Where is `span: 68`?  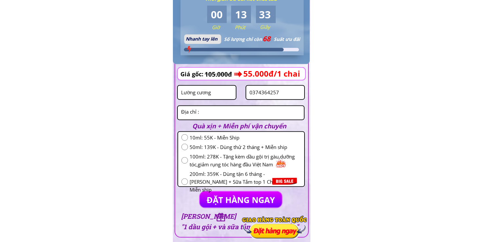
span: 68 is located at coordinates (267, 38).